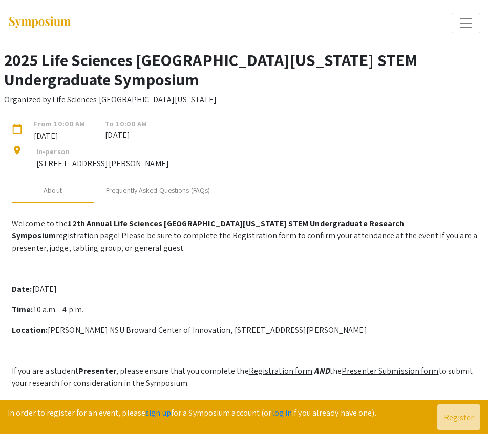 The width and height of the screenshot is (488, 434). Describe the element at coordinates (158, 190) in the screenshot. I see `div: Frequently Asked Questions (FAQs)` at that location.